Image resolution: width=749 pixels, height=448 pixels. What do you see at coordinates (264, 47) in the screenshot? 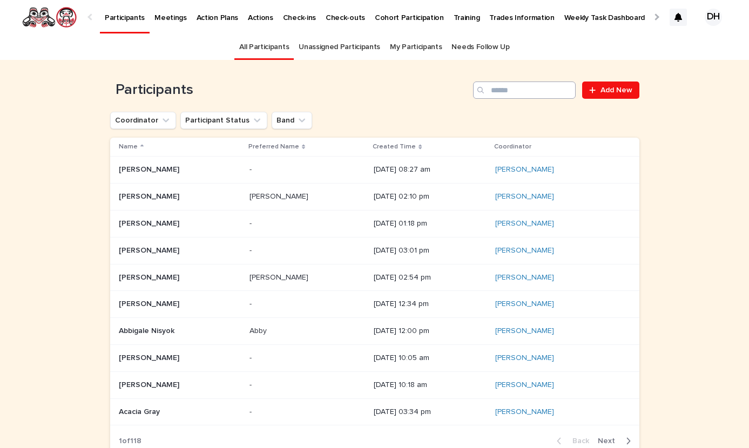
I see `a: All Participants` at bounding box center [264, 47].